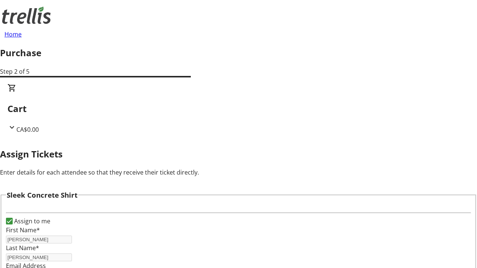 The image size is (477, 268). Describe the element at coordinates (239, 109) in the screenshot. I see `h2: Cart` at that location.